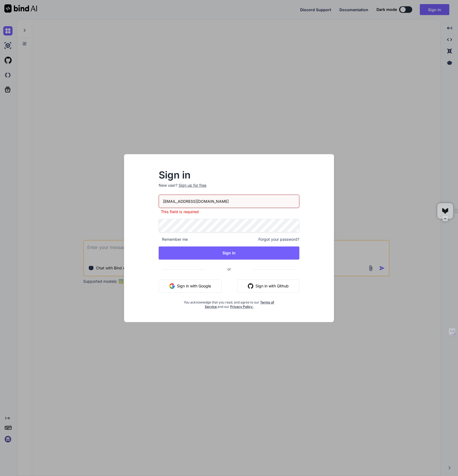 This screenshot has height=476, width=458. What do you see at coordinates (229, 253) in the screenshot?
I see `button: Sign In` at bounding box center [229, 253].